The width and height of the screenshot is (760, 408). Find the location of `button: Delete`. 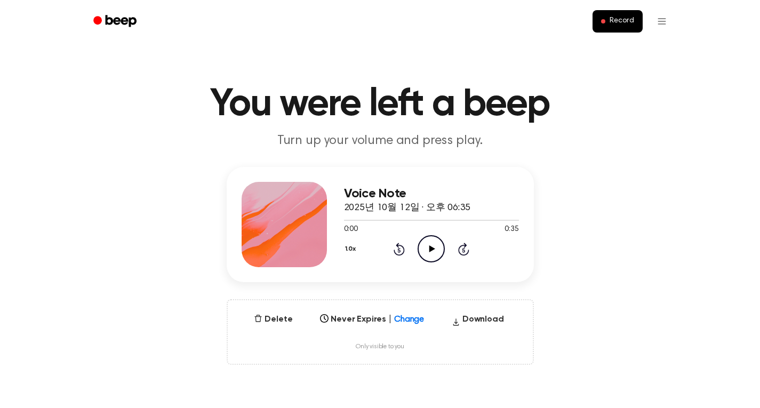

button: Delete is located at coordinates (273, 319).